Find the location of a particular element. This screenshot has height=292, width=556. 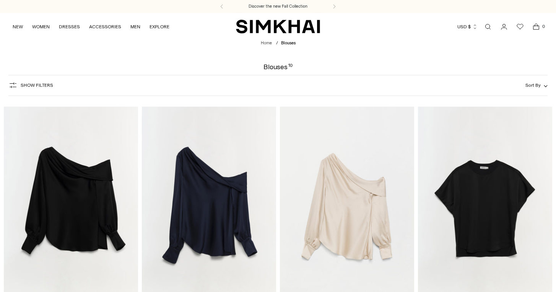

button: USD $ is located at coordinates (467, 27).